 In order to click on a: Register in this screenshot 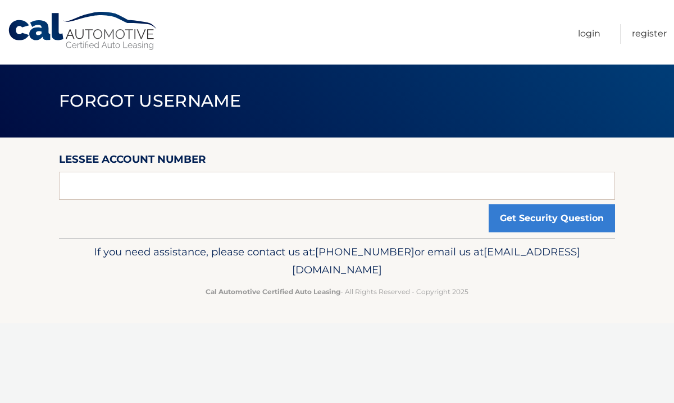, I will do `click(649, 34)`.